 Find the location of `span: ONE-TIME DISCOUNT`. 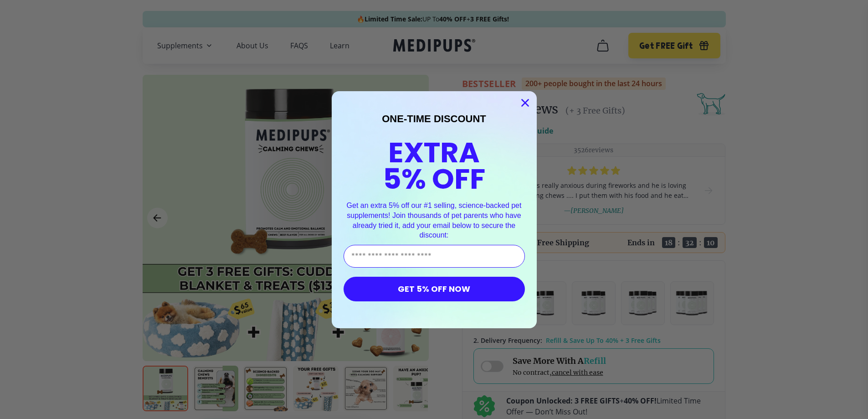

span: ONE-TIME DISCOUNT is located at coordinates (434, 118).